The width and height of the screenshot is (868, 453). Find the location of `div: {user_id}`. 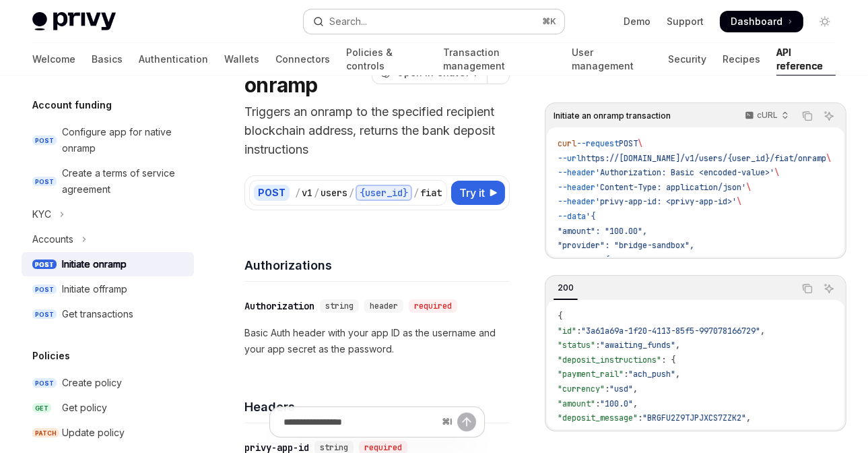

div: {user_id} is located at coordinates (384, 193).